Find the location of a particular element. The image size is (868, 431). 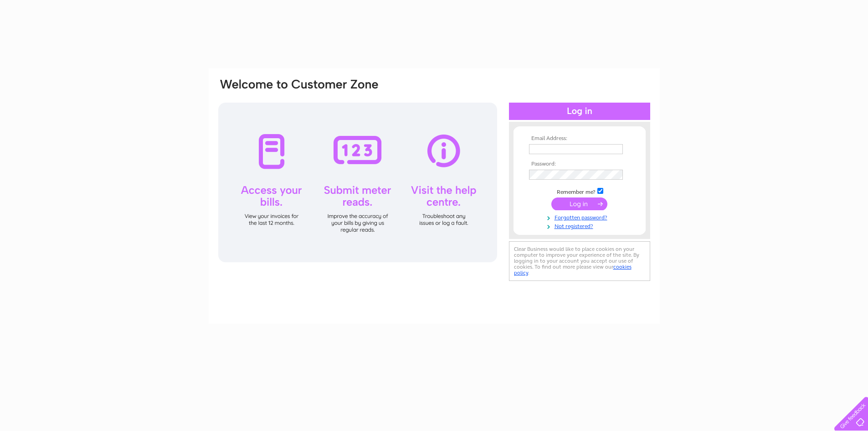

input: Submit is located at coordinates (579, 204).